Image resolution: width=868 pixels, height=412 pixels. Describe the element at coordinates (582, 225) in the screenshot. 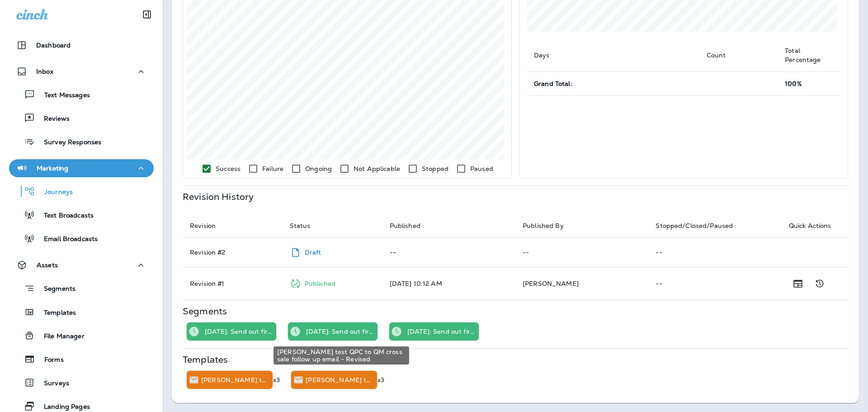

I see `th: Published By` at that location.